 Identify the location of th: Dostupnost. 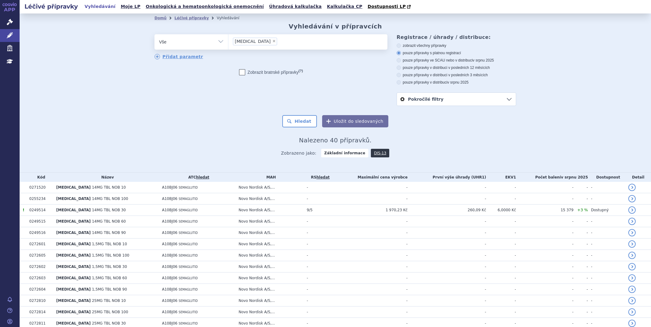
(606, 177).